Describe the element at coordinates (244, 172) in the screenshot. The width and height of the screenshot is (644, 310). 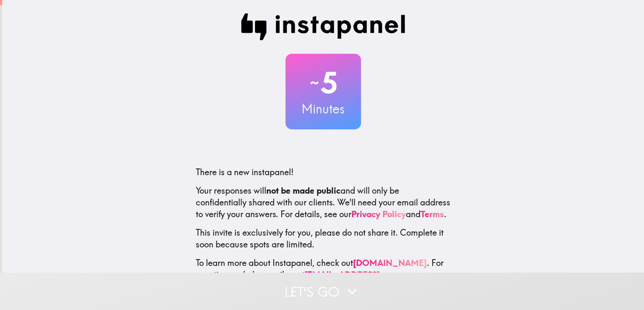
I see `span: There is a new instapanel!` at that location.